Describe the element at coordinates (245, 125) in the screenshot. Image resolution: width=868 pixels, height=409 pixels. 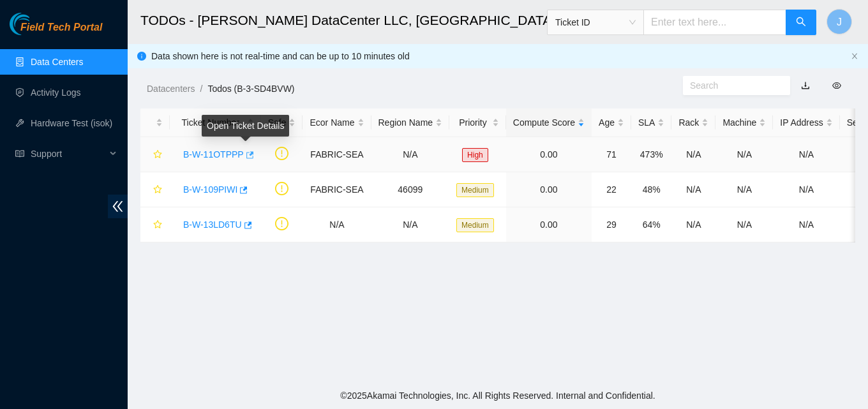
I see `div: Open Ticket Details` at that location.